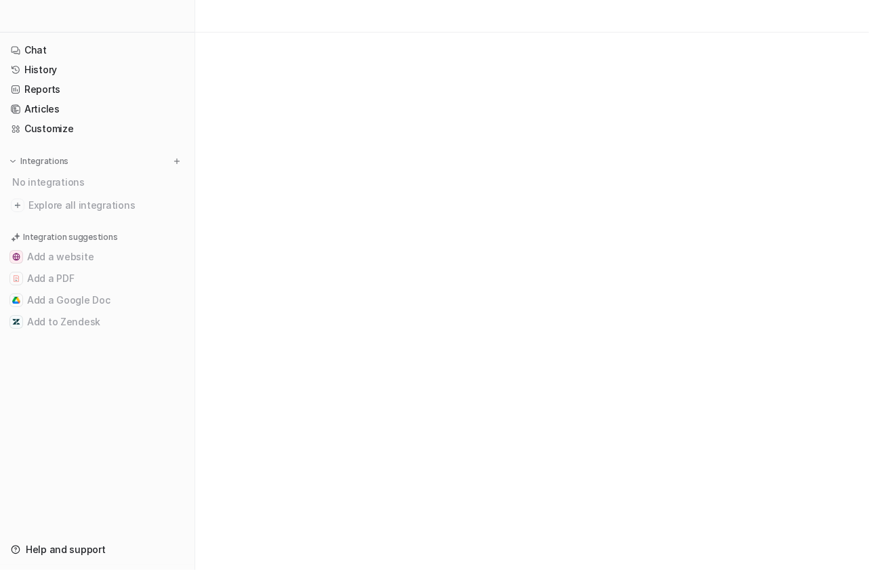 The image size is (869, 570). What do you see at coordinates (18, 205) in the screenshot?
I see `img: explore all integrations` at bounding box center [18, 205].